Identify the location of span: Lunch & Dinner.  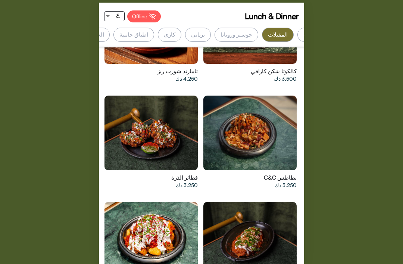
(271, 16).